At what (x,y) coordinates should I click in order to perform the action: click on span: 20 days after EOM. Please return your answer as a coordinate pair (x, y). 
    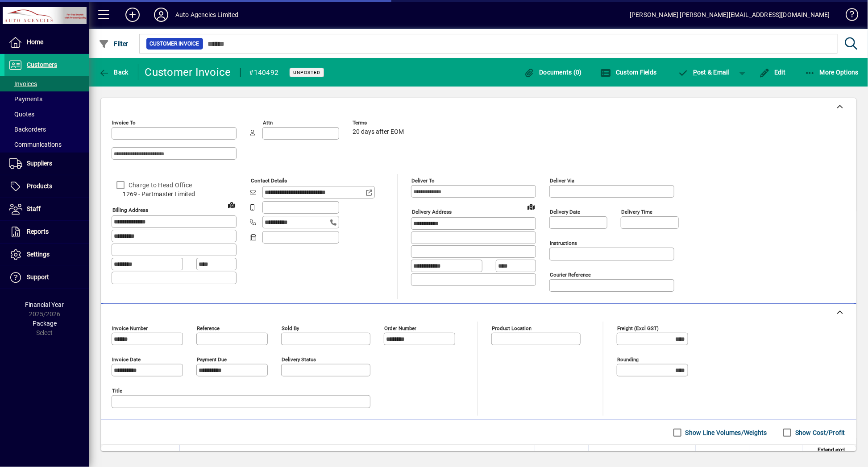
    Looking at the image, I should click on (378, 132).